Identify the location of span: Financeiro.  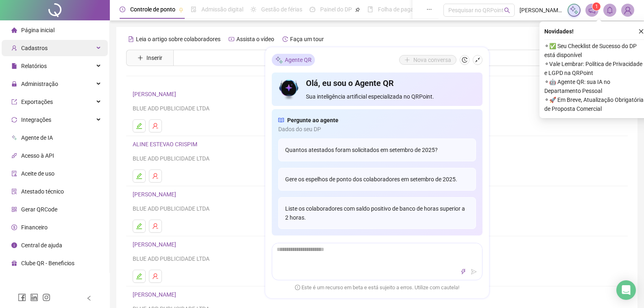
(34, 228).